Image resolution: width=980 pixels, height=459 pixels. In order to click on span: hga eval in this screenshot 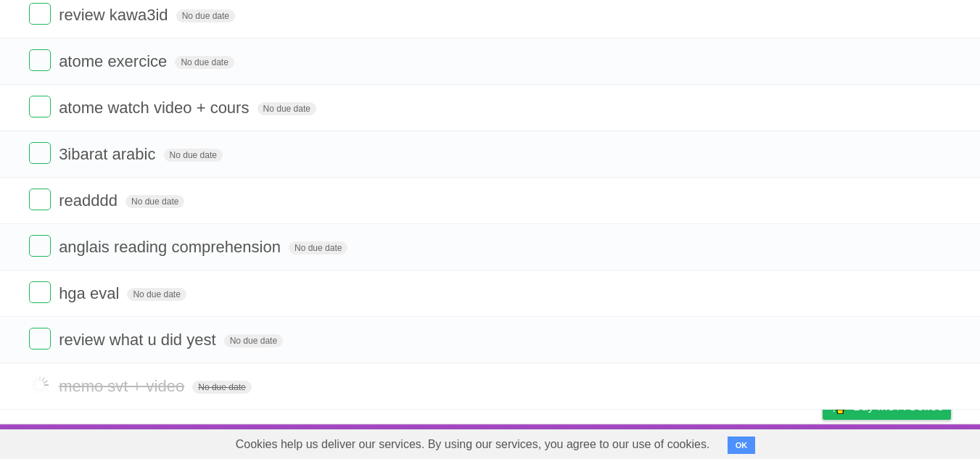, I will do `click(91, 293)`.